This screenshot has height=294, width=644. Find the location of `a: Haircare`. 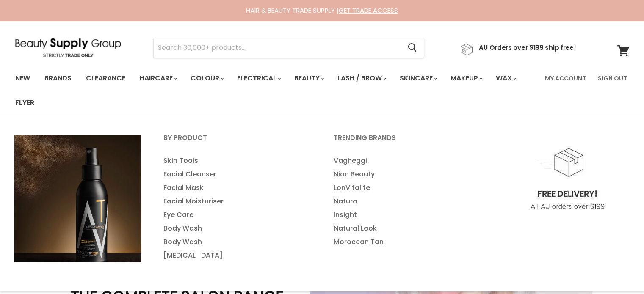

a: Haircare is located at coordinates (158, 78).